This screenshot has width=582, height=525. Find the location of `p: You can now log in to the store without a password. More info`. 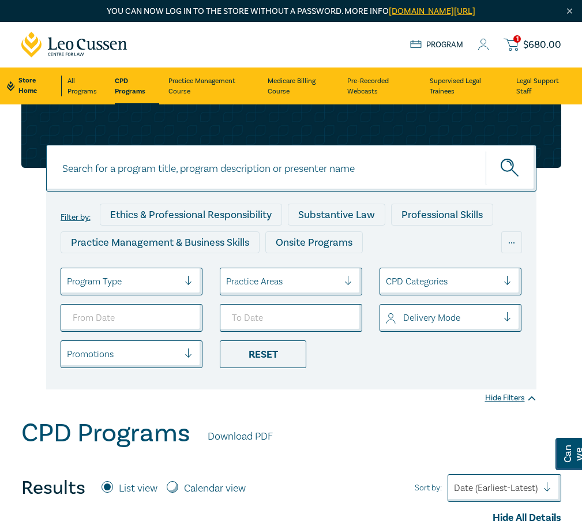

p: You can now log in to the store without a password. More info is located at coordinates (291, 12).